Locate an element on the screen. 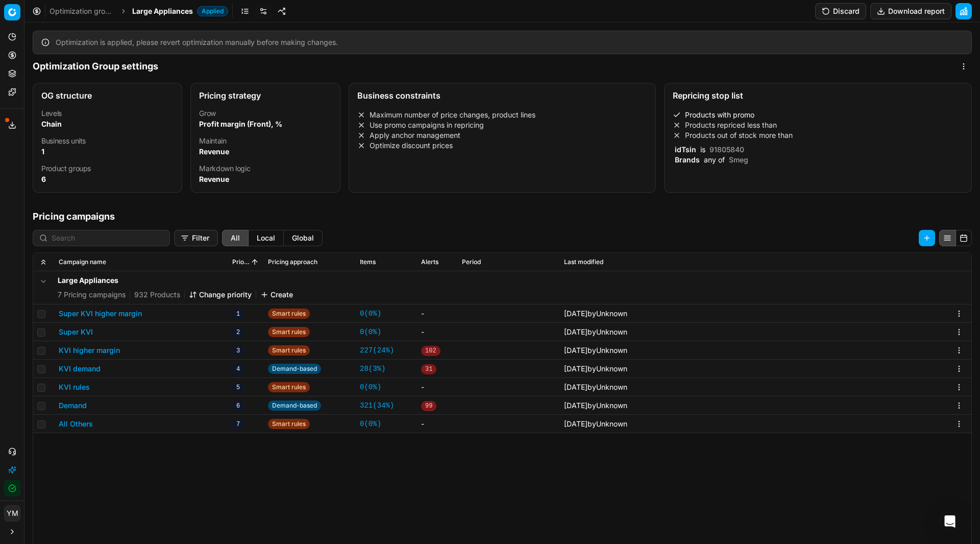 Image resolution: width=980 pixels, height=544 pixels. span: 91805840 is located at coordinates (727, 149).